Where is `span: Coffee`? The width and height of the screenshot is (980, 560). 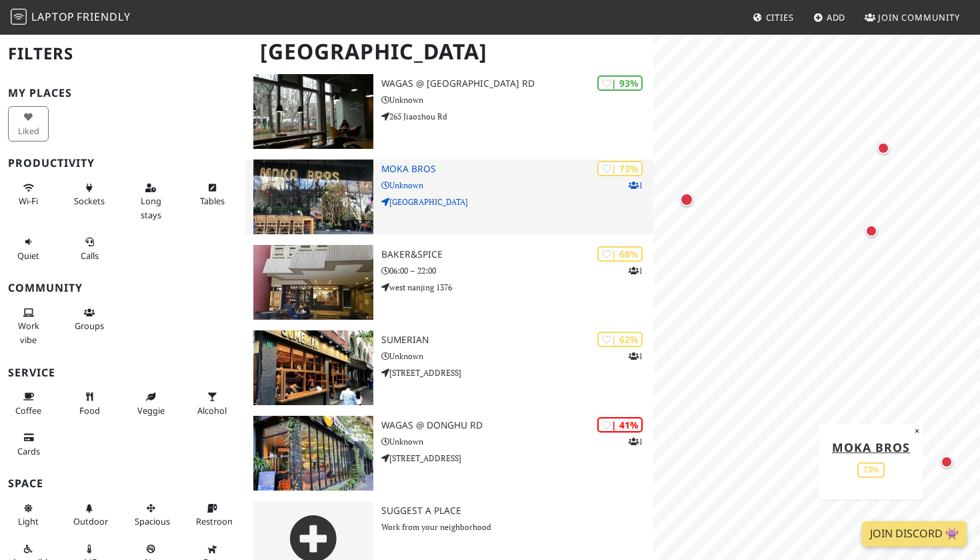
span: Coffee is located at coordinates (28, 410).